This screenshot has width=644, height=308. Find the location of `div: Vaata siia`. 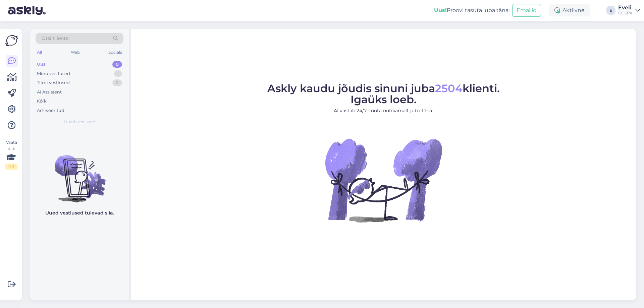

div: Vaata siia is located at coordinates (11, 155).